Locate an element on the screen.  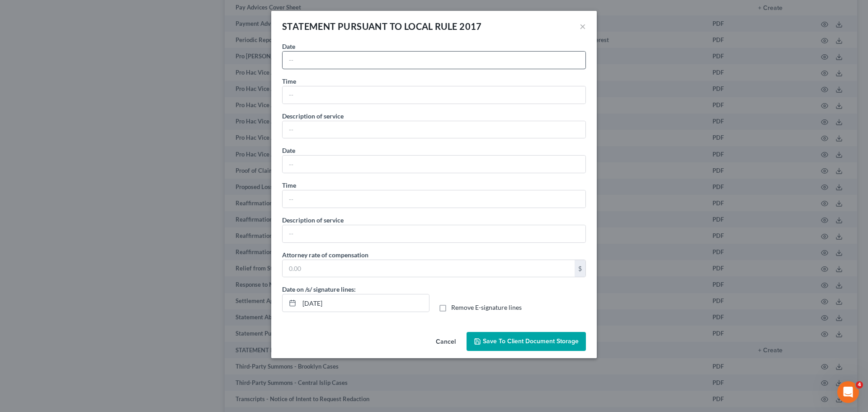
input: 0.00 is located at coordinates (429, 268).